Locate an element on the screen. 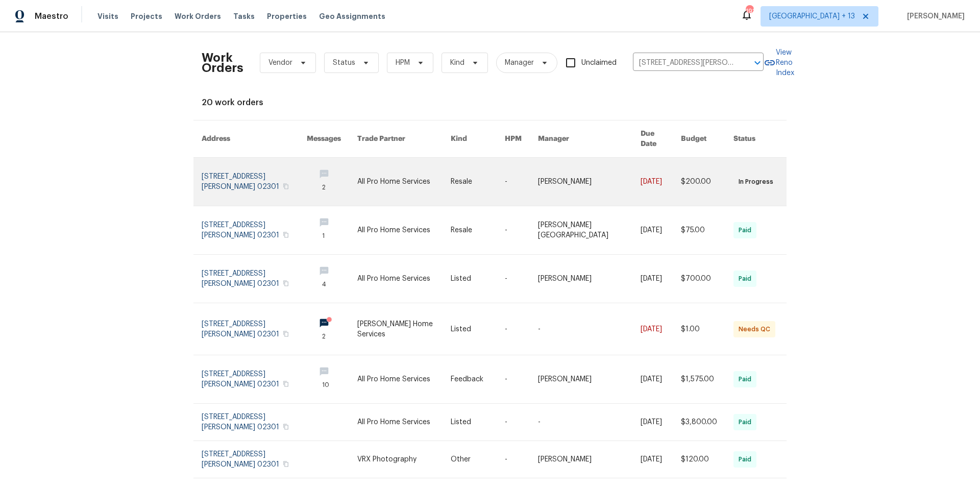  th: Due Date is located at coordinates (652, 139).